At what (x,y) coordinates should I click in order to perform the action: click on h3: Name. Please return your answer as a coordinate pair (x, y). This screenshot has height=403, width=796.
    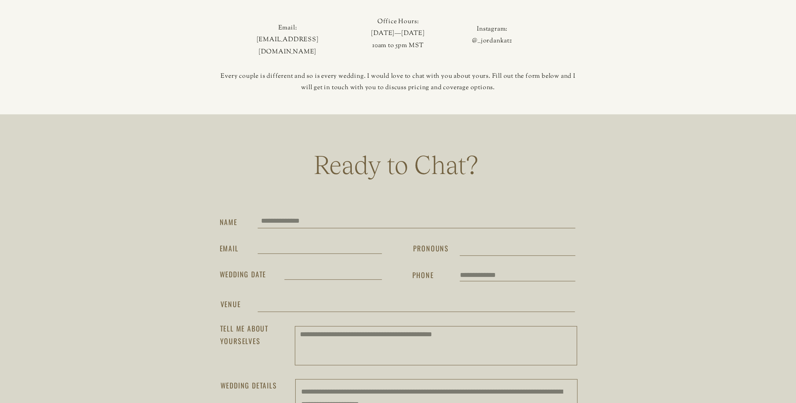
    Looking at the image, I should click on (229, 220).